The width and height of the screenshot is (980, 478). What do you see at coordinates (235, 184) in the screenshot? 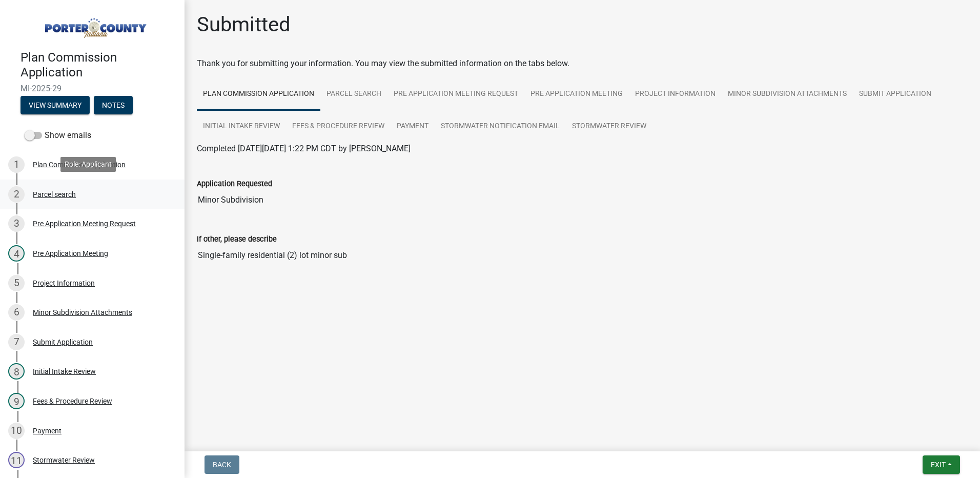
I see `label: Application Requested` at bounding box center [235, 184].